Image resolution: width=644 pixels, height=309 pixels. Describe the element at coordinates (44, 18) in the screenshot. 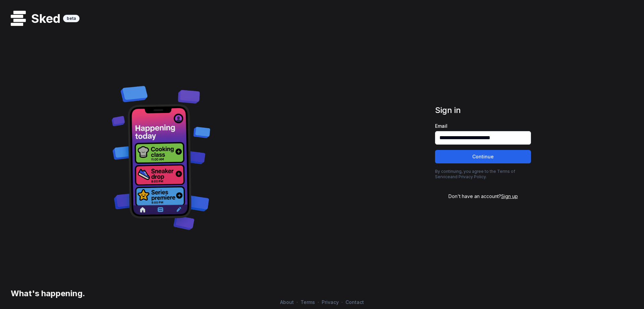

I see `h1: Sked` at that location.